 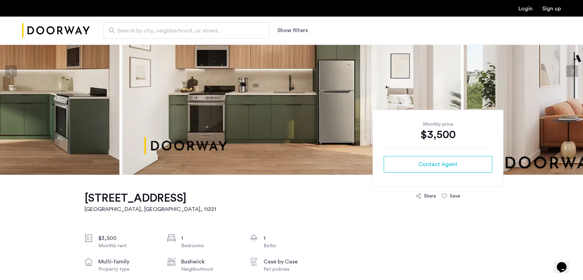 What do you see at coordinates (210, 245) in the screenshot?
I see `div: Bedrooms` at bounding box center [210, 245].